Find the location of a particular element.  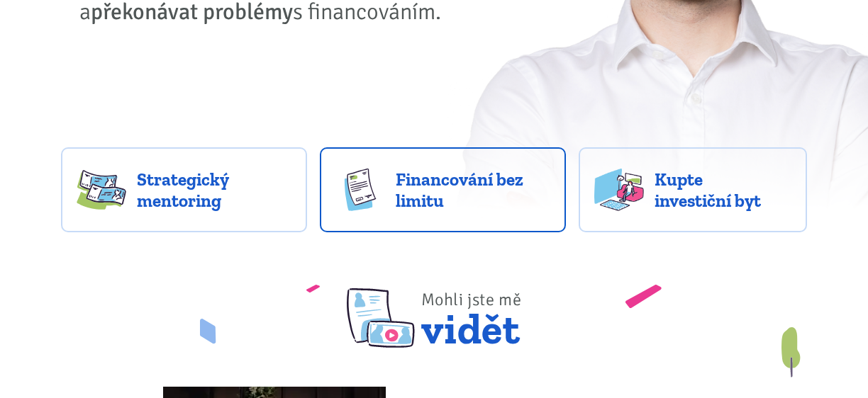

span: Strategický mentoring is located at coordinates (215, 190).